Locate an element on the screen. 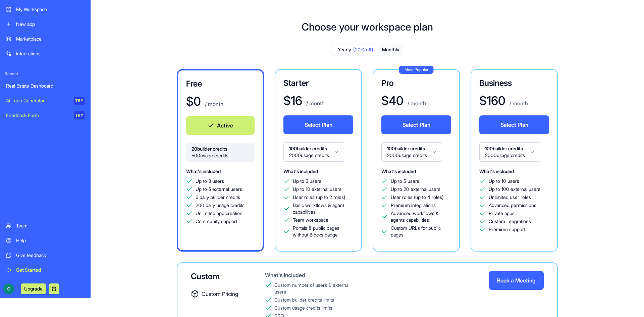  span: Custom URLs for public pages is located at coordinates (421, 232).